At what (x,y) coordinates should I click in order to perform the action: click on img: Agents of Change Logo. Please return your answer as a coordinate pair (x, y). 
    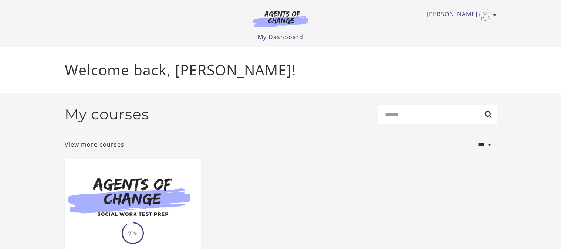
    Looking at the image, I should click on (281, 19).